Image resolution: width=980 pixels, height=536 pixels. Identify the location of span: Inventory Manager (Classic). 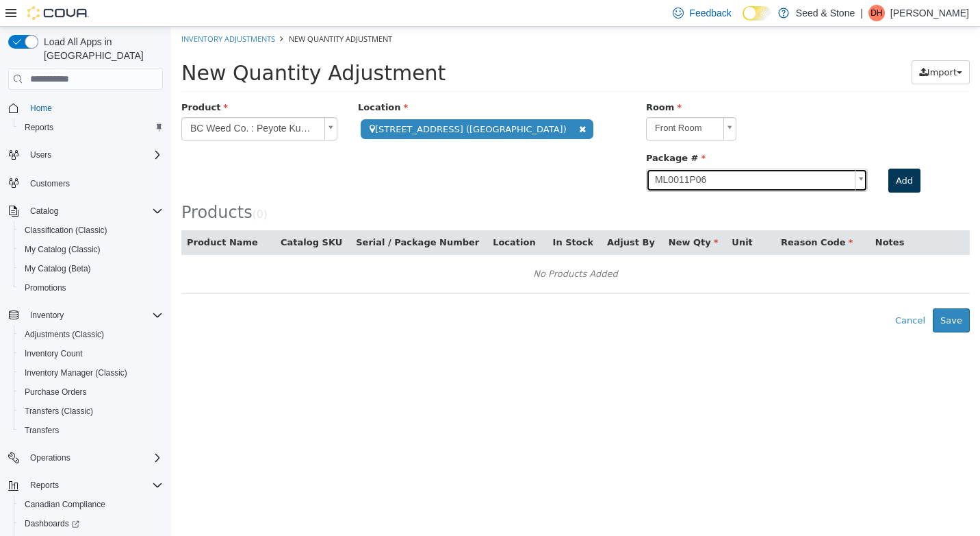
(91, 372).